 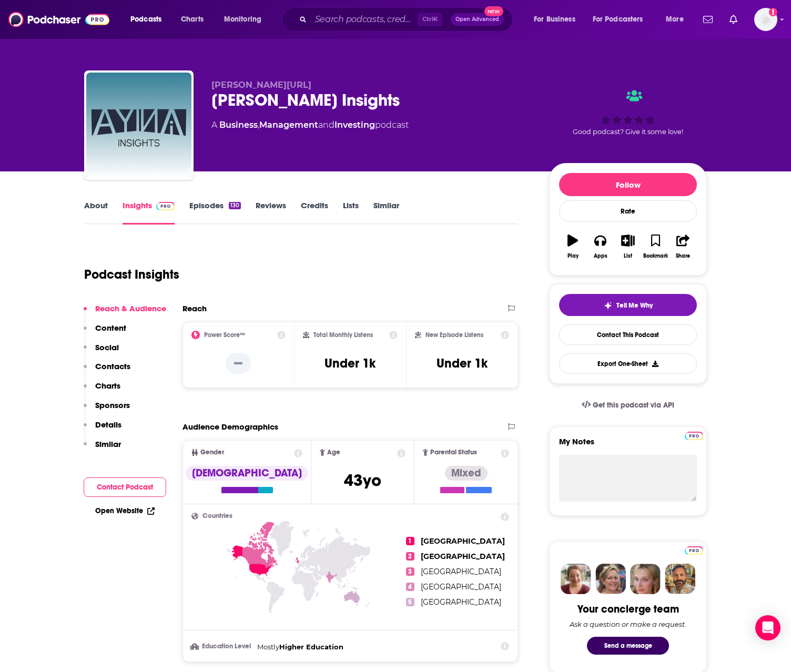 What do you see at coordinates (364, 19) in the screenshot?
I see `input: Search podcasts, credits, & more...` at bounding box center [364, 19].